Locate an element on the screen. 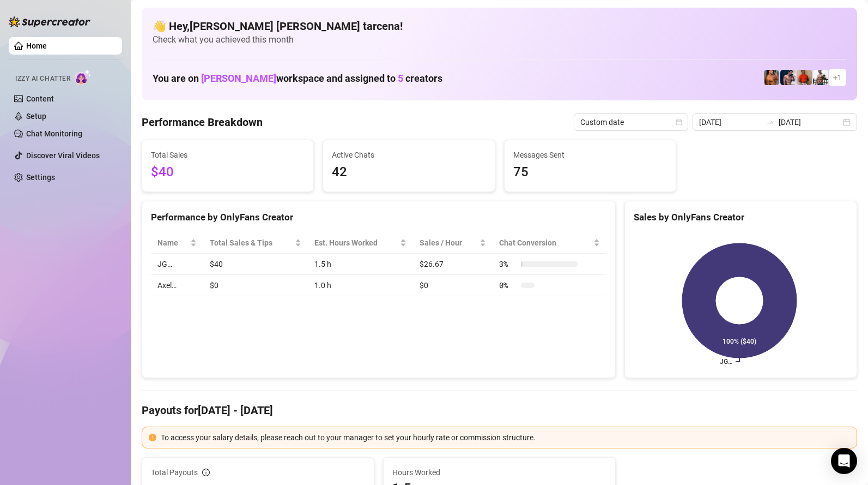 This screenshot has height=485, width=868. span: Custom date is located at coordinates (631, 122).